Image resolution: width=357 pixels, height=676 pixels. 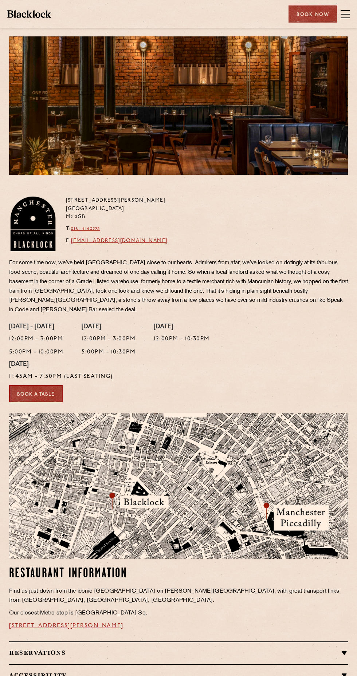 What do you see at coordinates (33, 224) in the screenshot?
I see `img: BL_Manchester_Logo-bleed.png` at bounding box center [33, 224].